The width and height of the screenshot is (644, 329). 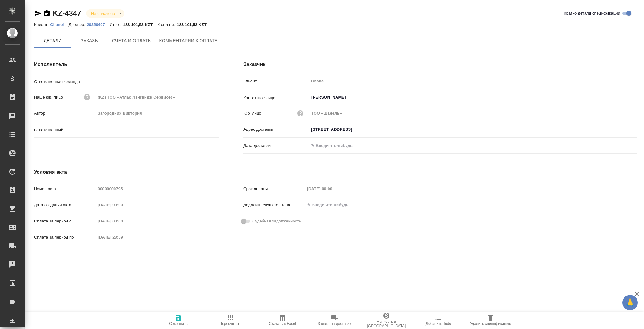 I want to click on p: Договор:, so click(x=78, y=24).